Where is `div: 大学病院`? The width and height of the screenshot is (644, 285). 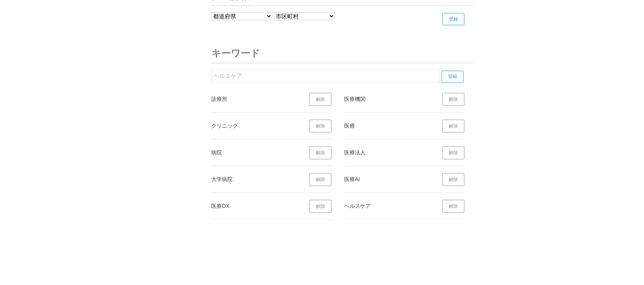 div: 大学病院 is located at coordinates (254, 179).